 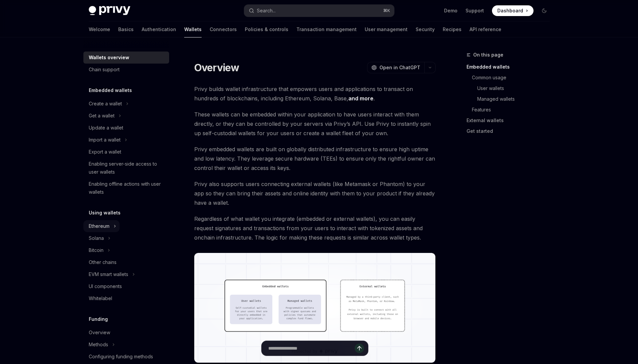 I want to click on a: Security, so click(x=425, y=30).